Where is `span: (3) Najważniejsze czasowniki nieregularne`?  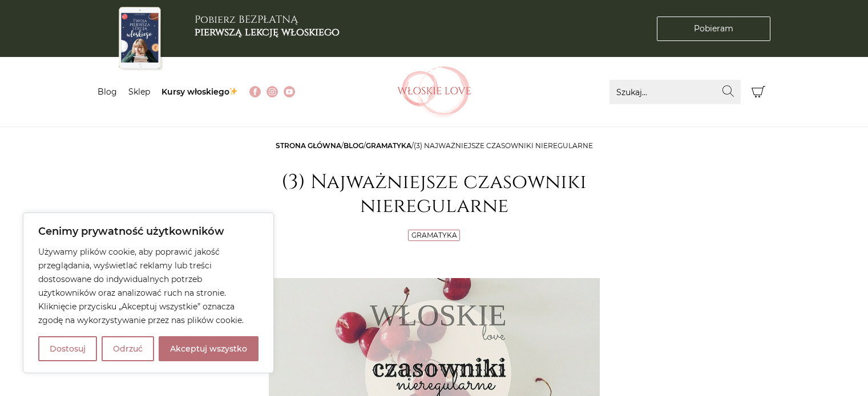 span: (3) Najważniejsze czasowniki nieregularne is located at coordinates (503, 146).